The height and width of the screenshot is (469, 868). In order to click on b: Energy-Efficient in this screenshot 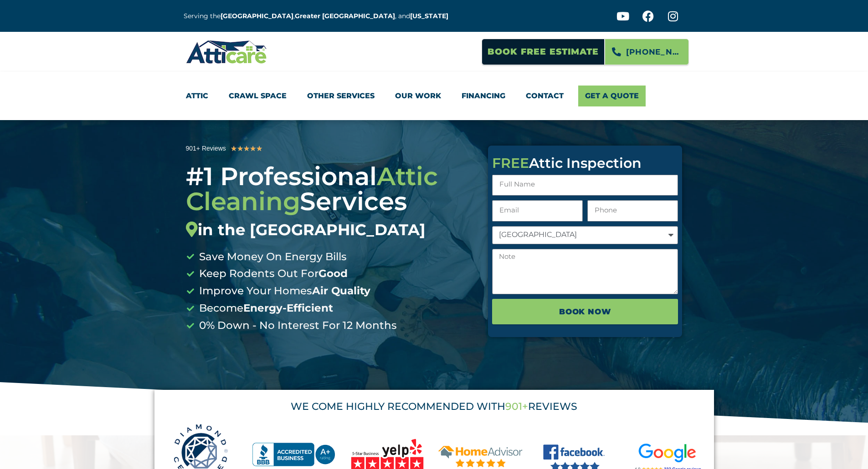, I will do `click(288, 308)`.